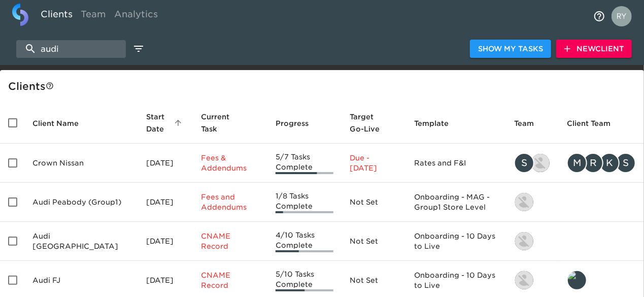 This screenshot has width=644, height=297. What do you see at coordinates (510, 49) in the screenshot?
I see `span: Show My Tasks` at bounding box center [510, 49].